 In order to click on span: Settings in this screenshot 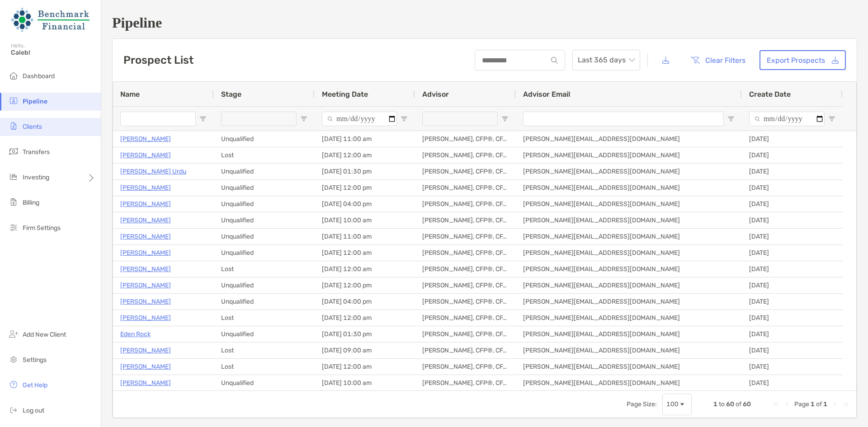, I will do `click(34, 359)`.